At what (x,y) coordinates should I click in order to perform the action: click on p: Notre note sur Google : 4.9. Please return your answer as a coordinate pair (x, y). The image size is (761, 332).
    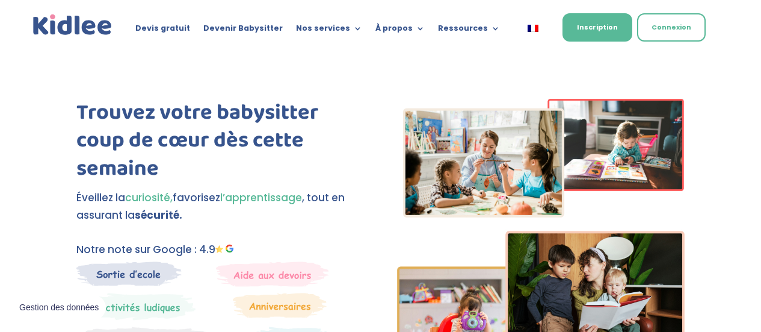
    Looking at the image, I should click on (220, 249).